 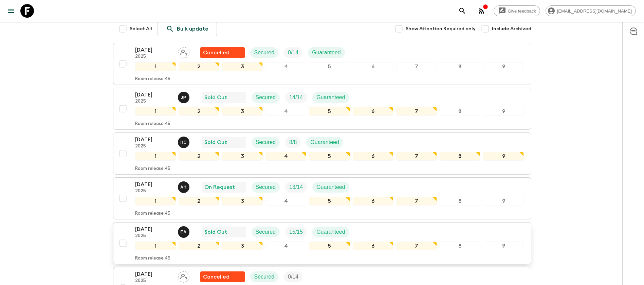 I want to click on span: Include Archived, so click(x=511, y=29).